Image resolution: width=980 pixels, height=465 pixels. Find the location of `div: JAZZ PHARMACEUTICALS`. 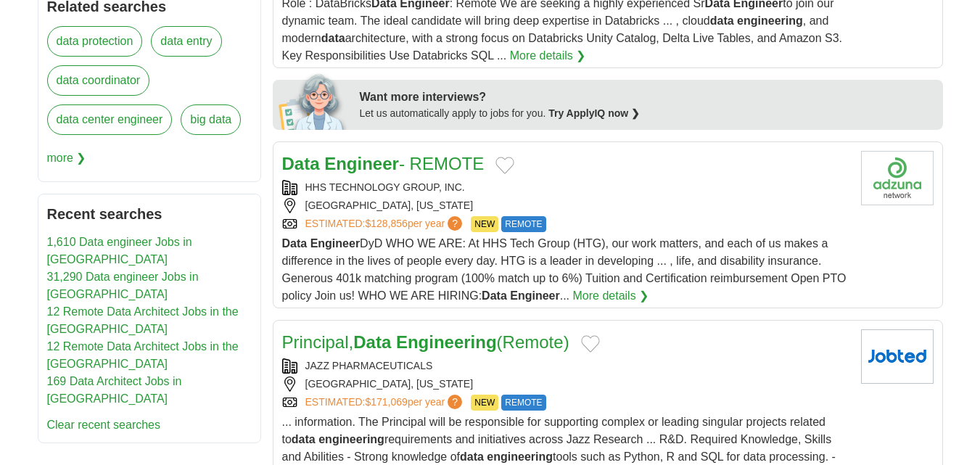

div: JAZZ PHARMACEUTICALS is located at coordinates (566, 365).